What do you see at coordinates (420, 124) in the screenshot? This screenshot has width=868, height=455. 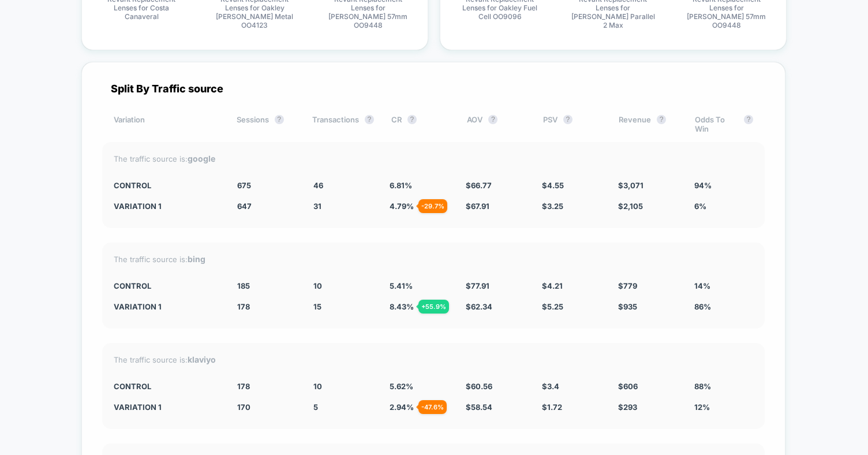 I see `div: CR` at bounding box center [420, 124].